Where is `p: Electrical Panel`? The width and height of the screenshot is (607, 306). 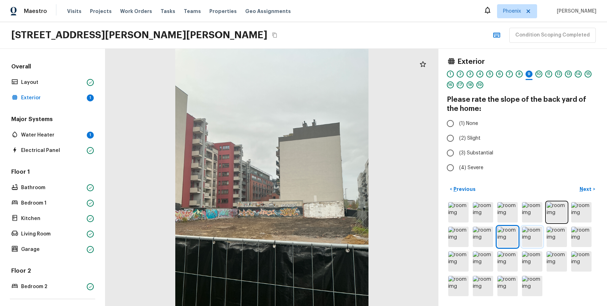
p: Electrical Panel is located at coordinates (52, 151).